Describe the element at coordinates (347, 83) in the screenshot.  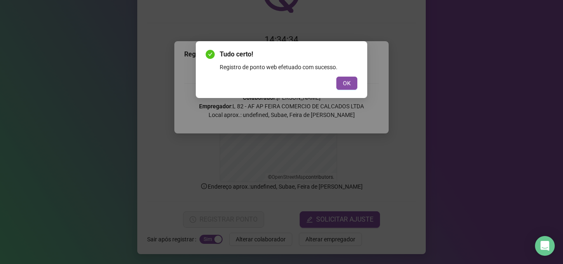
I see `span: OK` at that location.